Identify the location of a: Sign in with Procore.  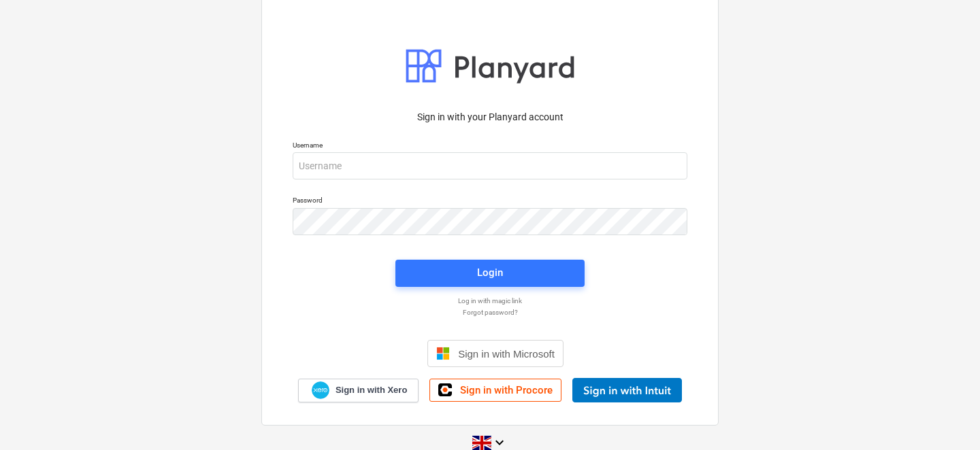
(495, 390).